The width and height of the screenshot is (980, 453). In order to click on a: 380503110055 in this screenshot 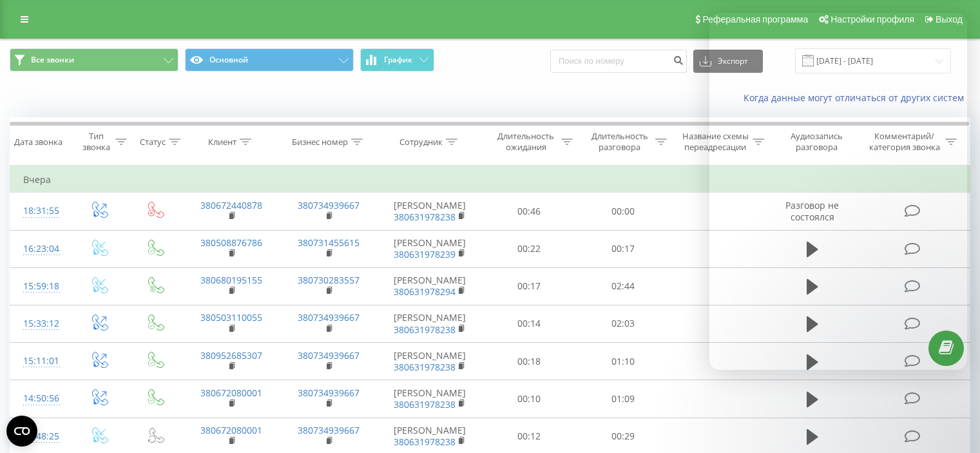, I will do `click(231, 317)`.